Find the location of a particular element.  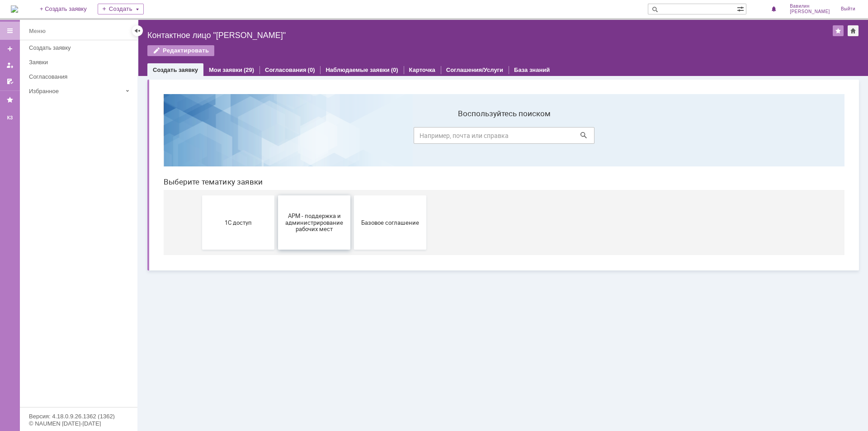

button: 1С доступ is located at coordinates (82, 136).